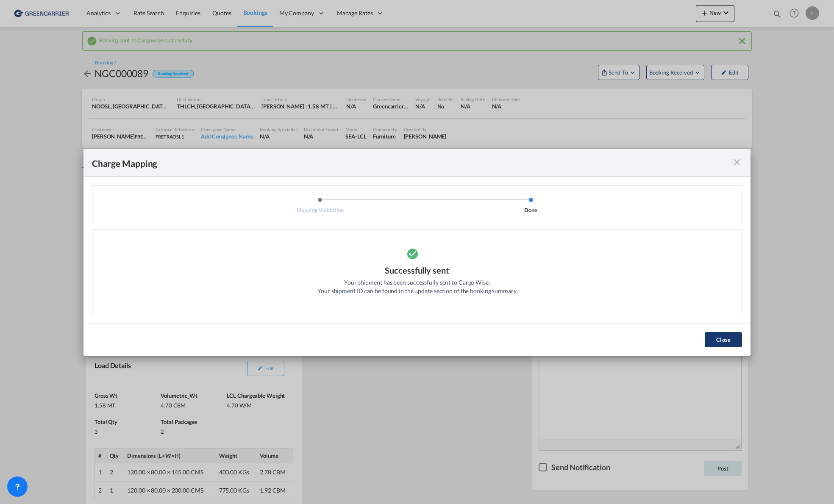 The image size is (834, 504). Describe the element at coordinates (723, 339) in the screenshot. I see `button: Close` at that location.